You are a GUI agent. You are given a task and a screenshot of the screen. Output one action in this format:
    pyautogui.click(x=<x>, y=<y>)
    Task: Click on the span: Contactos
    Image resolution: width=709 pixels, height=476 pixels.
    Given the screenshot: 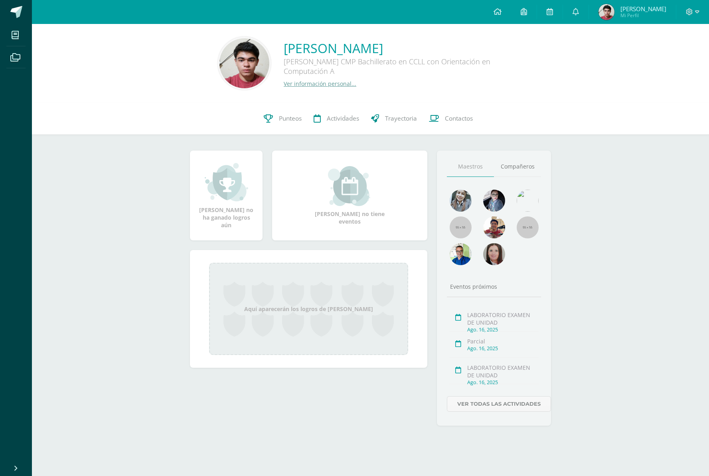 What is the action you would take?
    pyautogui.click(x=459, y=118)
    